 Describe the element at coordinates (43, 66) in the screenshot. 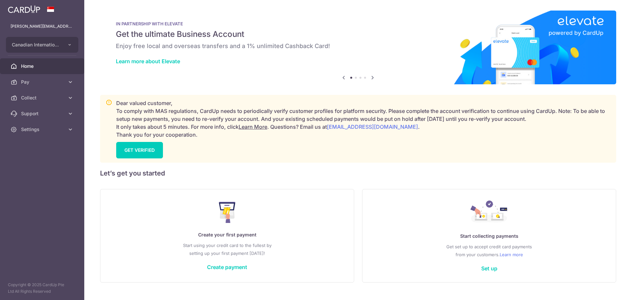

I see `span: Home` at that location.